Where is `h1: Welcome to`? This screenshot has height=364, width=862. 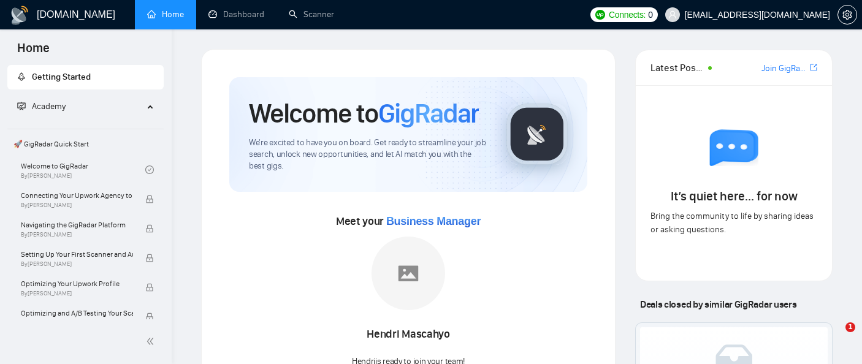
h1: Welcome to is located at coordinates (363, 113).